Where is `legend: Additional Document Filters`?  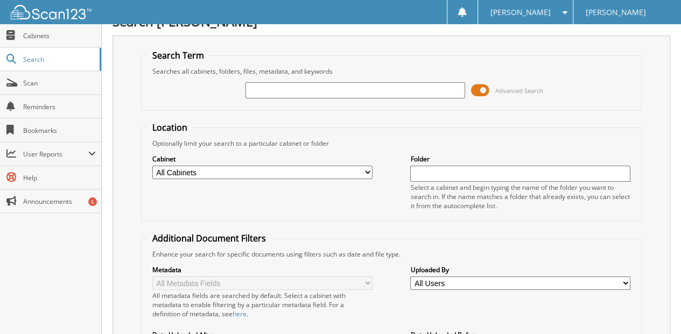
legend: Additional Document Filters is located at coordinates (209, 238).